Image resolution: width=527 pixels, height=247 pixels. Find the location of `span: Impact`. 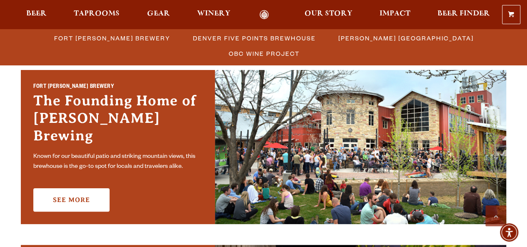

span: Impact is located at coordinates (395, 14).